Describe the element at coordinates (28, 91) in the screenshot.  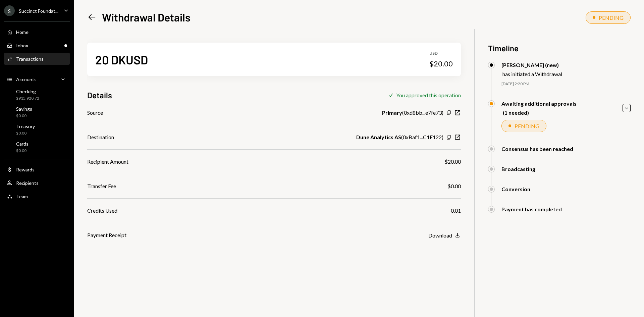
I see `div: Checking` at that location.